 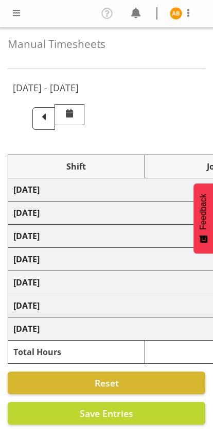 What do you see at coordinates (107, 383) in the screenshot?
I see `button: Reset` at bounding box center [107, 383].